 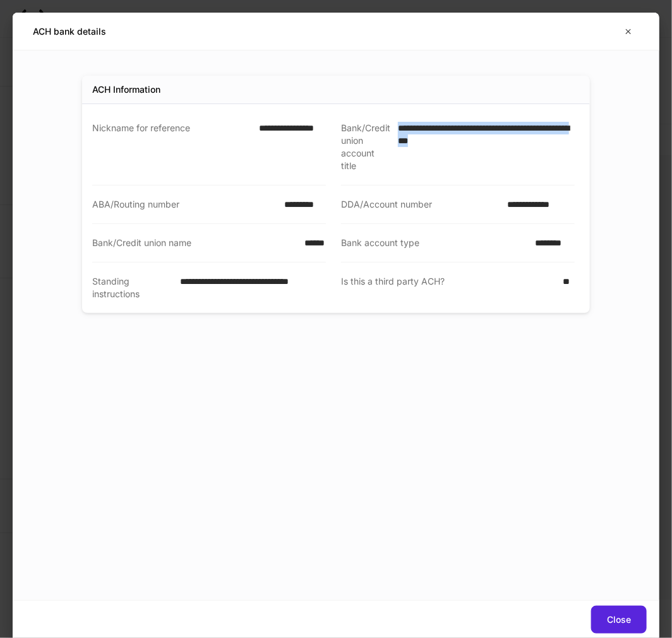 What do you see at coordinates (366, 147) in the screenshot?
I see `div: Bank/Credit union account title` at bounding box center [366, 147].